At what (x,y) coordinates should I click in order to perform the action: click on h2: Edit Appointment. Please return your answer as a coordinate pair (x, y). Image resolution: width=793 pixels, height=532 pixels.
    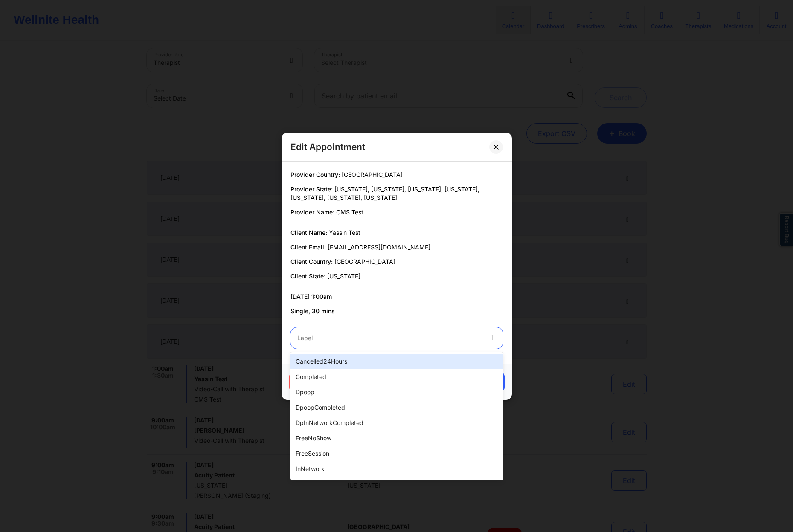
    Looking at the image, I should click on (328, 147).